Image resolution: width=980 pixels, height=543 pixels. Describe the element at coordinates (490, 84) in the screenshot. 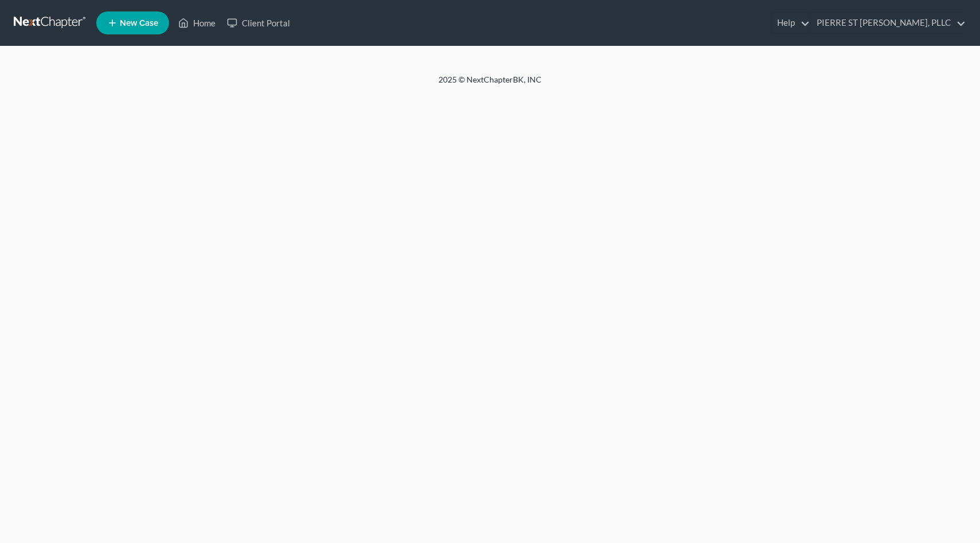

I see `div: 2025 © NextChapterBK, INC` at that location.